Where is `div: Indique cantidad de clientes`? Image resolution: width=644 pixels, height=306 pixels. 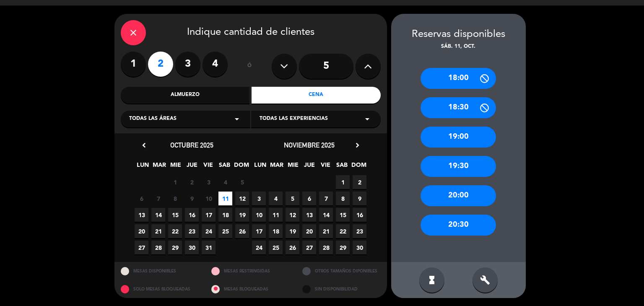 div: Indique cantidad de clientes is located at coordinates (251, 33).